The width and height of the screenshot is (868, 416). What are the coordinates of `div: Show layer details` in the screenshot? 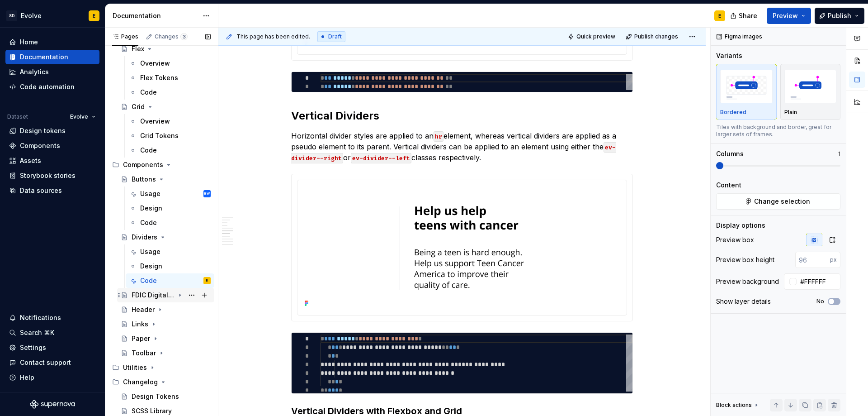 It's located at (743, 301).